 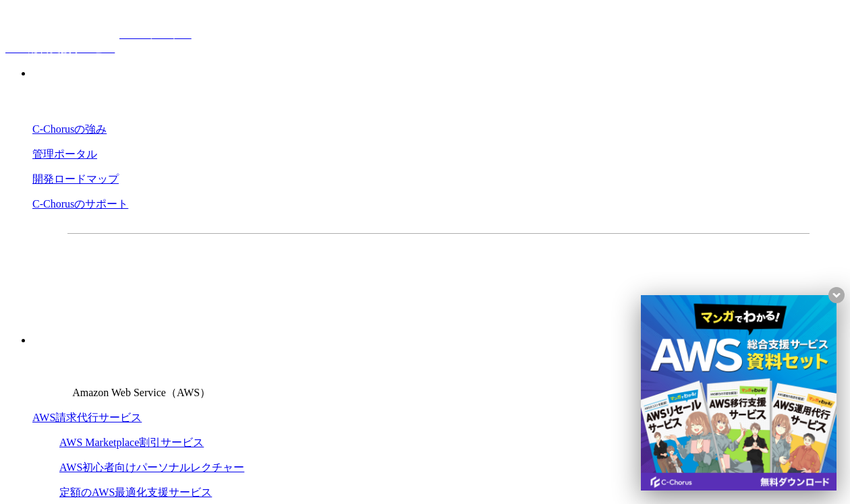 What do you see at coordinates (51, 377) in the screenshot?
I see `img: Amazon Web Service（AWS）` at bounding box center [51, 377].